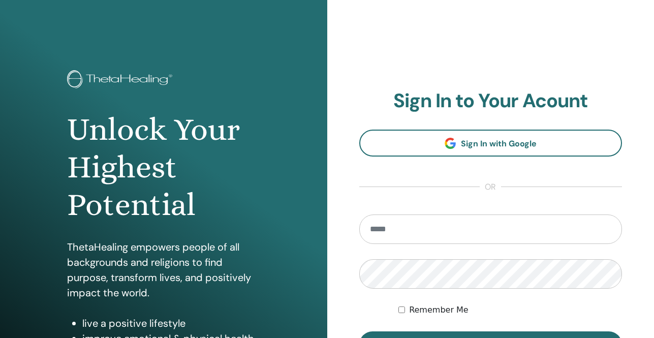  Describe the element at coordinates (490, 187) in the screenshot. I see `span: or` at that location.